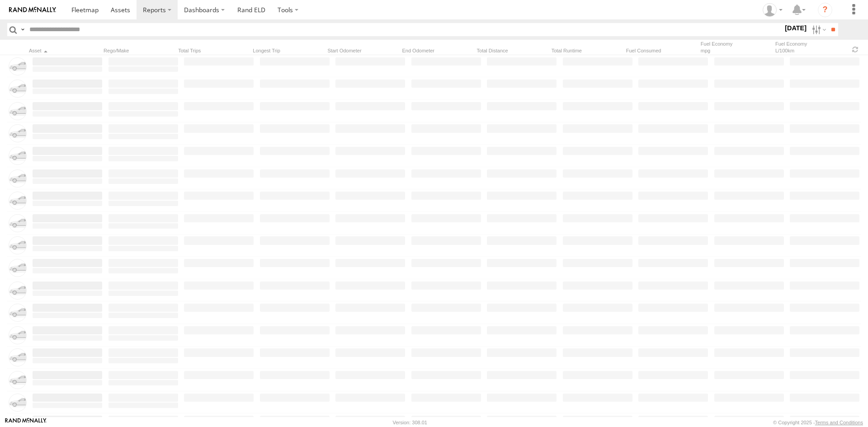  What do you see at coordinates (214, 50) in the screenshot?
I see `div: Total Trips` at bounding box center [214, 50].